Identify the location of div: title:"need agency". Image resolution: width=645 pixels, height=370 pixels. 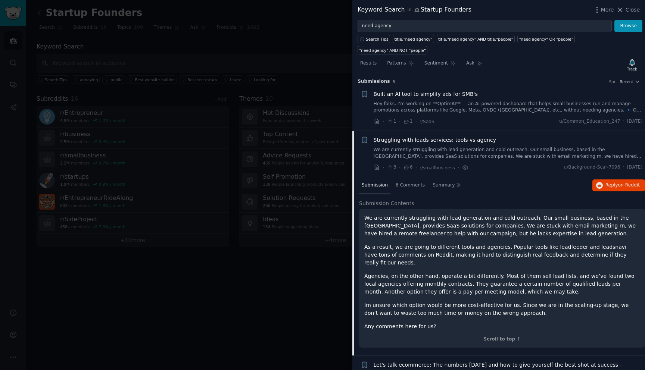
(413, 39).